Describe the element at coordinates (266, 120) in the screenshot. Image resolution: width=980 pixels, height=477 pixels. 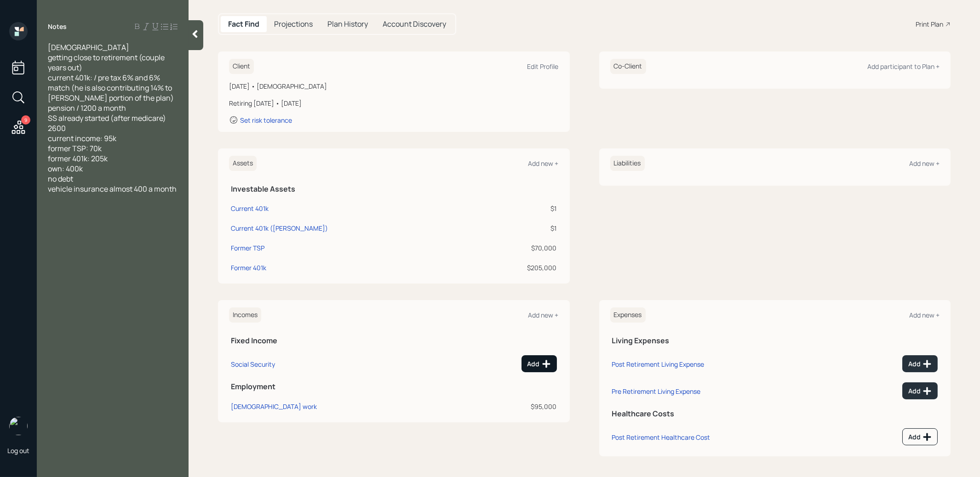
I see `div: Set risk tolerance` at that location.